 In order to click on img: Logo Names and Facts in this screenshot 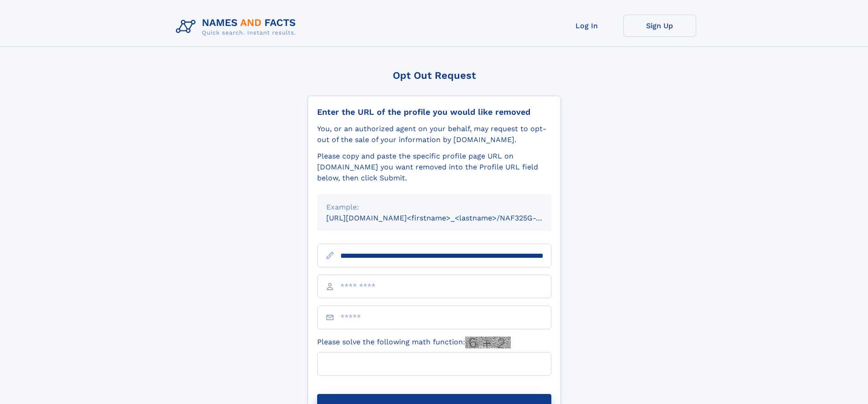, I will do `click(238, 27)`.